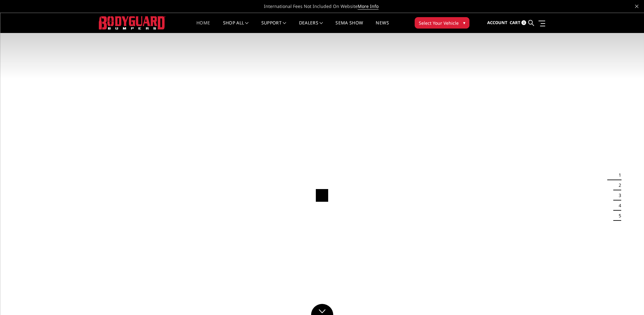  Describe the element at coordinates (618, 185) in the screenshot. I see `button: 2 of 5` at that location.